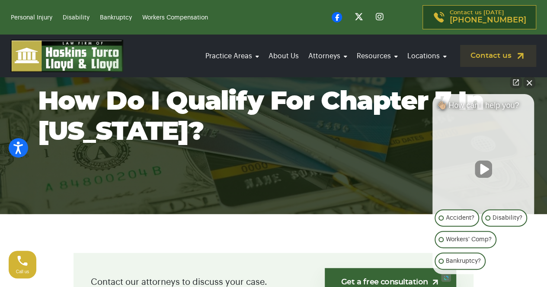  I want to click on a: Locations, so click(426, 56).